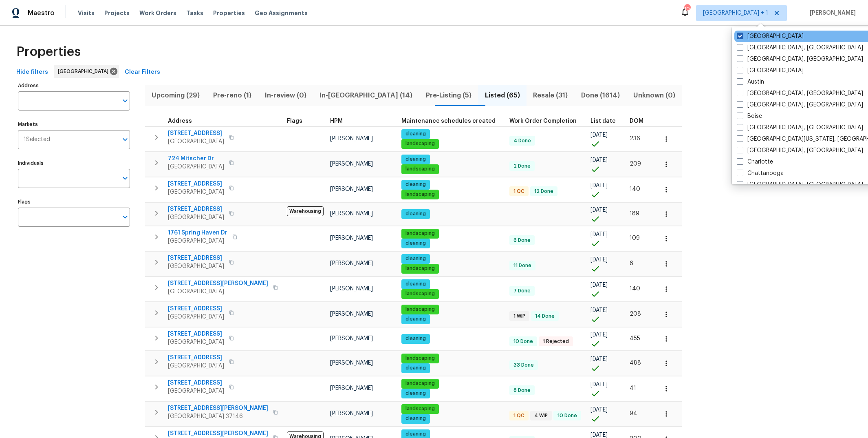 The width and height of the screenshot is (868, 438). Describe the element at coordinates (635, 139) in the screenshot. I see `span: 236` at that location.